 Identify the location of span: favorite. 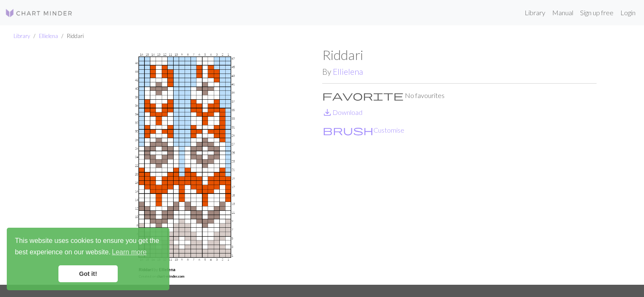
(363, 95).